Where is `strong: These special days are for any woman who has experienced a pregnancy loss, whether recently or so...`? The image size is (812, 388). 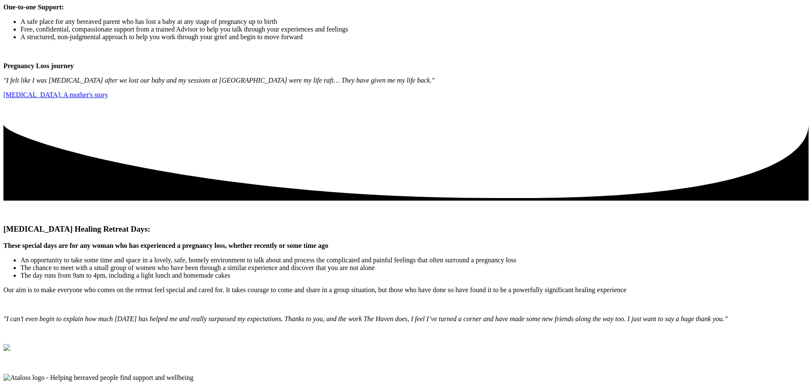
strong: These special days are for any woman who has experienced a pregnancy loss, whether recently or so... is located at coordinates (166, 245).